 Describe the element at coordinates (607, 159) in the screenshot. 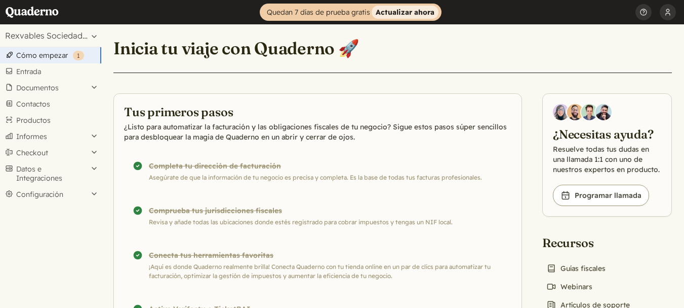

I see `p: Resuelve todas tus dudas en una llamada 1:1 con uno de nuestros expertos en producto.` at that location.